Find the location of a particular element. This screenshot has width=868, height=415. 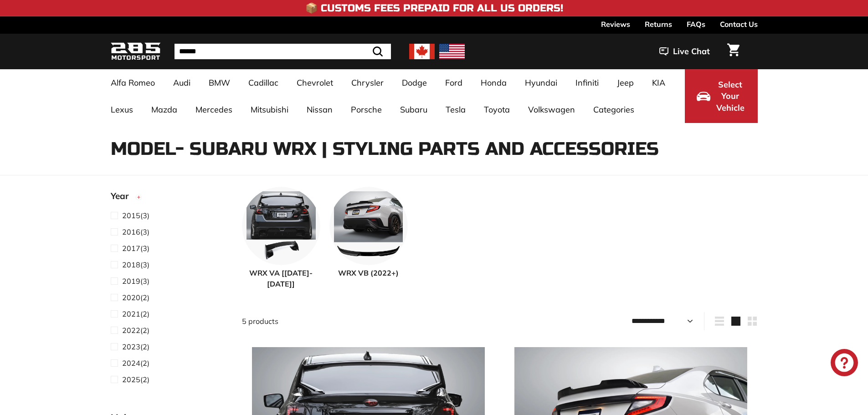

a: Tesla is located at coordinates (456, 109).